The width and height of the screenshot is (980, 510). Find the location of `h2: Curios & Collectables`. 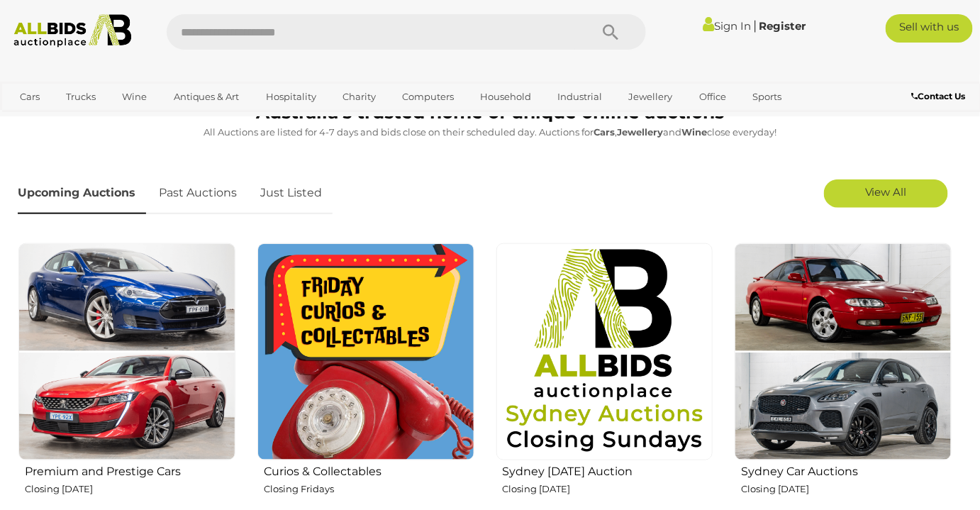

h2: Curios & Collectables is located at coordinates (368, 470).